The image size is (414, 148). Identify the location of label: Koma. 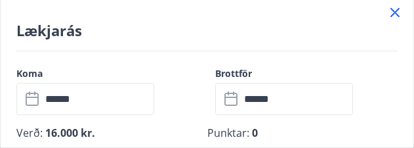
(108, 74).